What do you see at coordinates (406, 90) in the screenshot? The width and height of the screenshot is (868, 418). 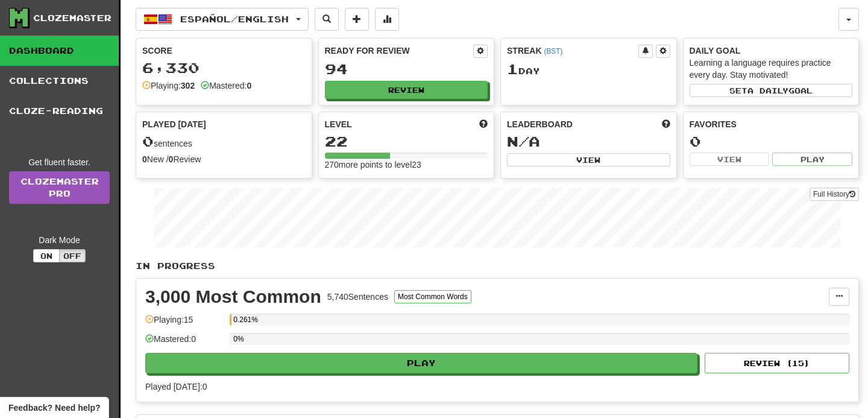 I see `button: Review` at bounding box center [406, 90].